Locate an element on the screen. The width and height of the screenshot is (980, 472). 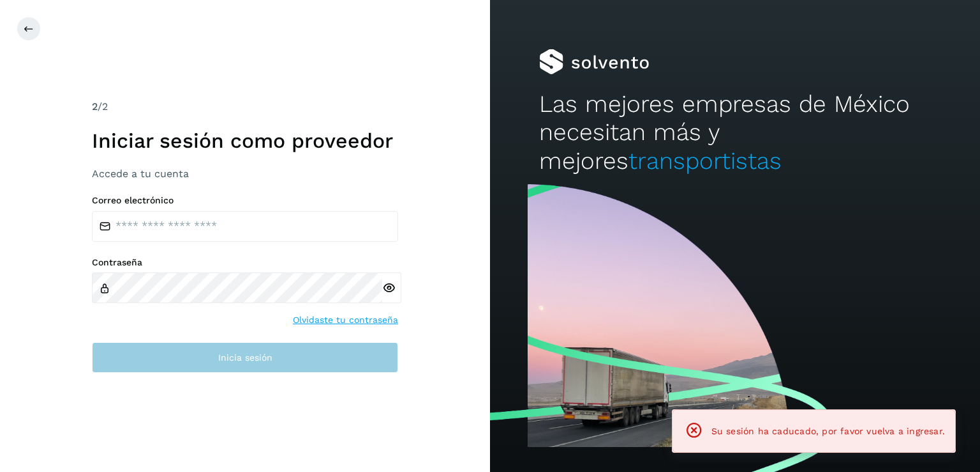
label: Contraseña is located at coordinates (245, 262).